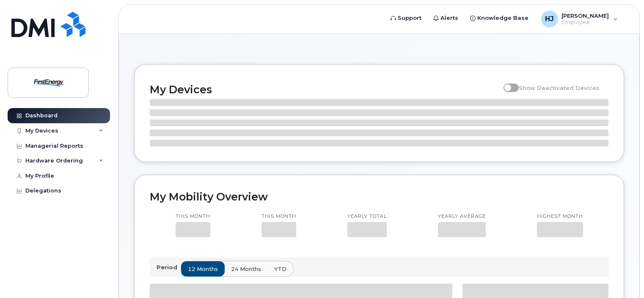 The width and height of the screenshot is (644, 298). Describe the element at coordinates (559, 88) in the screenshot. I see `span: Show Deactivated Devices` at that location.